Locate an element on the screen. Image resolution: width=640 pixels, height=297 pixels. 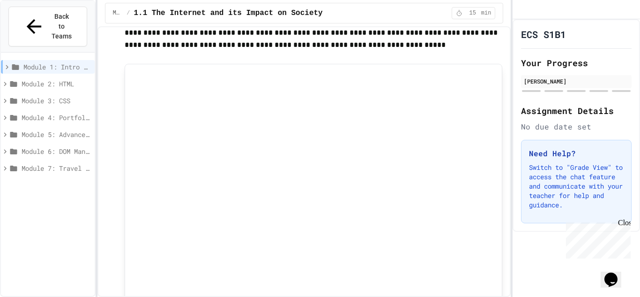
h2: Your Progress is located at coordinates (577, 63).